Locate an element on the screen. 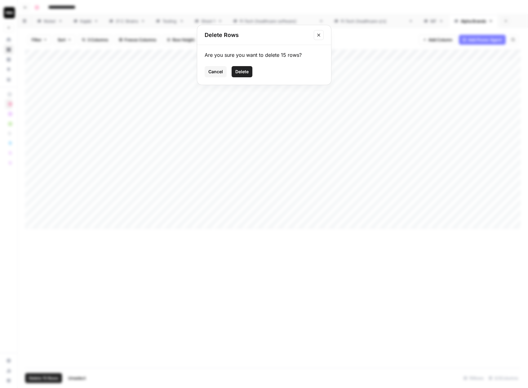 The image size is (528, 388). span: Delete is located at coordinates (242, 72).